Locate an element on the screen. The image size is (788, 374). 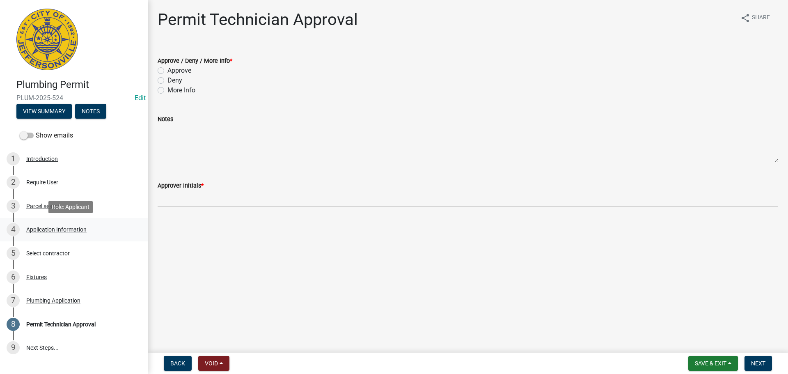
button: Notes is located at coordinates (91, 111).